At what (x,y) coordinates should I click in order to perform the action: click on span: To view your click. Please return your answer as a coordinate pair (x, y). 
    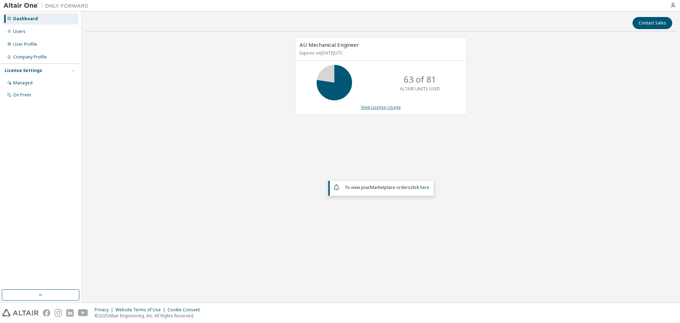
    Looking at the image, I should click on (387, 187).